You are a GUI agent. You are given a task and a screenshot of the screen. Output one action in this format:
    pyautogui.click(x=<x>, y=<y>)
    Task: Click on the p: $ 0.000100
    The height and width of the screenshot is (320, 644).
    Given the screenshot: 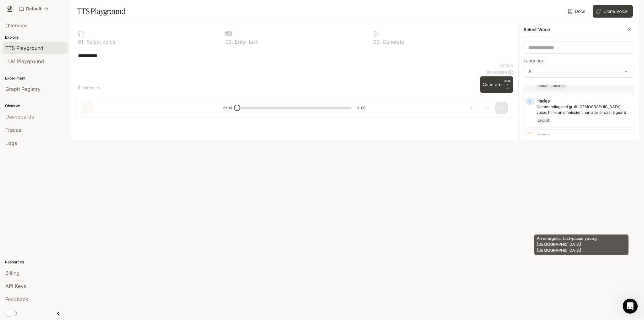 What is the action you would take?
    pyautogui.click(x=497, y=72)
    